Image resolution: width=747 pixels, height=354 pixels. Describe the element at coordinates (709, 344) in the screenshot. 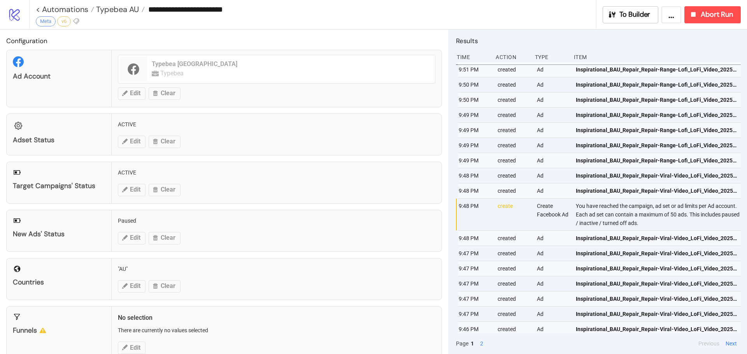

I see `button: Previous` at that location.